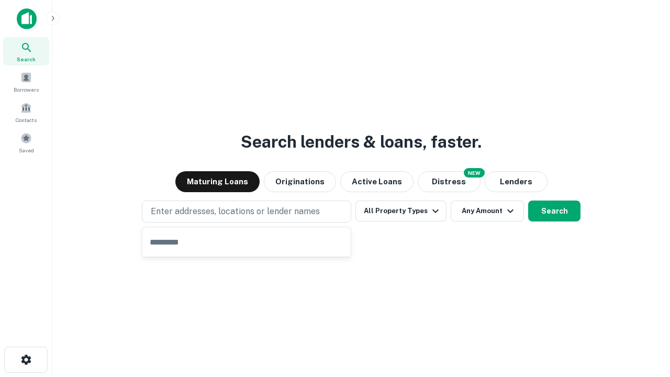 This screenshot has width=670, height=377. Describe the element at coordinates (377, 182) in the screenshot. I see `button: Active Loans` at that location.